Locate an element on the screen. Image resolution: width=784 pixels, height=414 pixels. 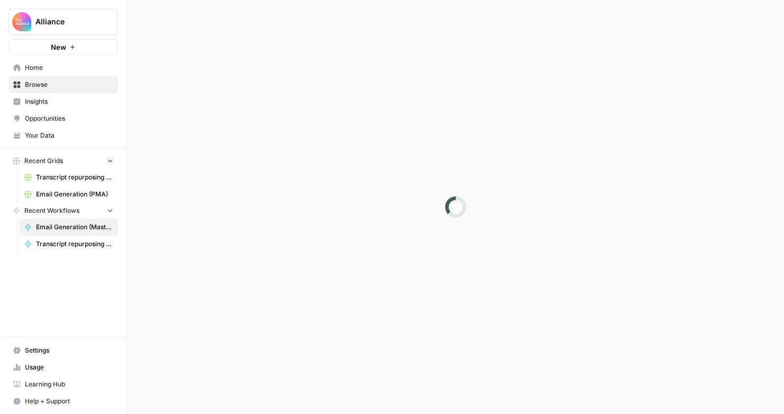
a: Email Generation (PMA) is located at coordinates (69, 194).